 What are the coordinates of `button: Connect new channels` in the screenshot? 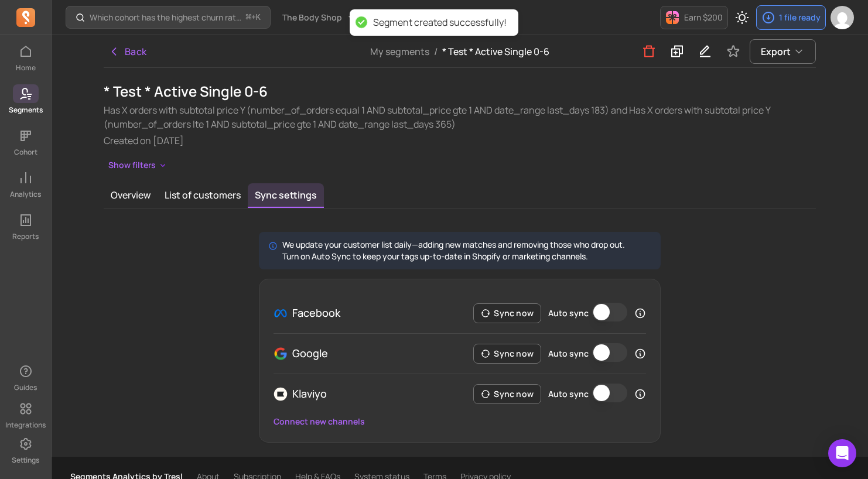 It's located at (319, 422).